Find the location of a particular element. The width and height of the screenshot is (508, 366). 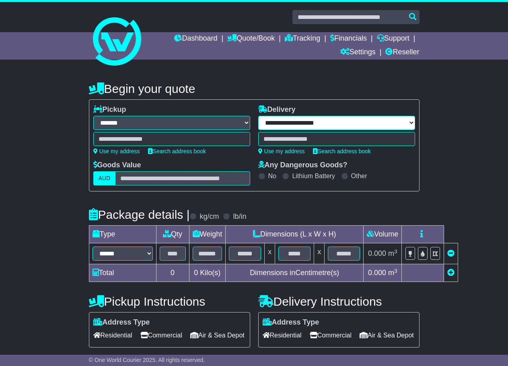

td: Qty is located at coordinates (173, 235).